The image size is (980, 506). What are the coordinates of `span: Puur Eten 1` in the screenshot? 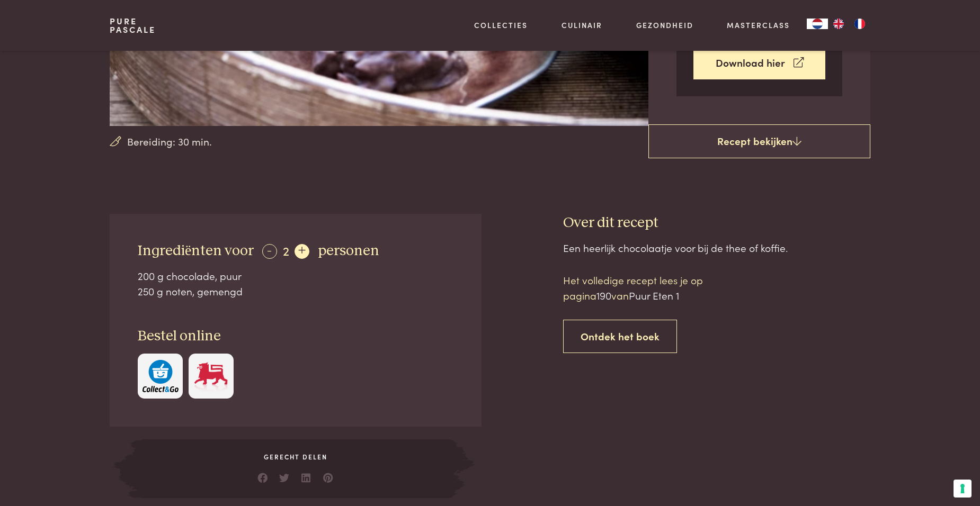 It's located at (654, 295).